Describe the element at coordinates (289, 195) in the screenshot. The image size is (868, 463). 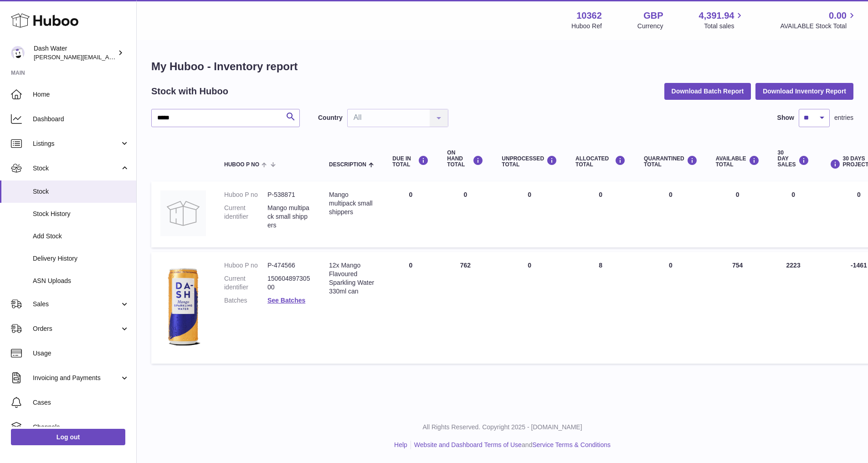
I see `dd: P-538871` at that location.